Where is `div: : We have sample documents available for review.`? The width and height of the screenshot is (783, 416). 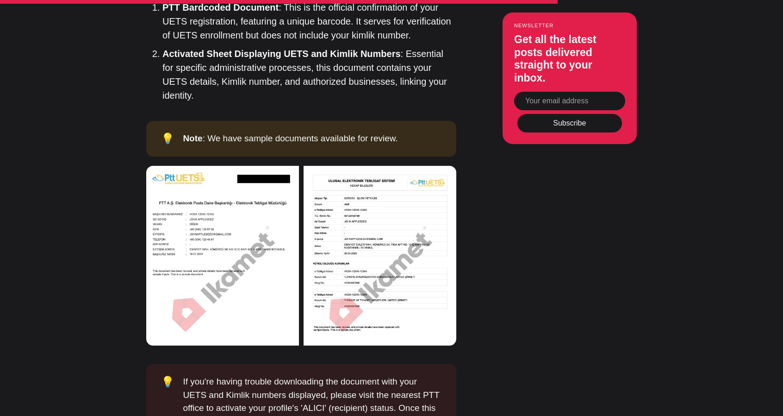 div: : We have sample documents available for review. is located at coordinates (290, 138).